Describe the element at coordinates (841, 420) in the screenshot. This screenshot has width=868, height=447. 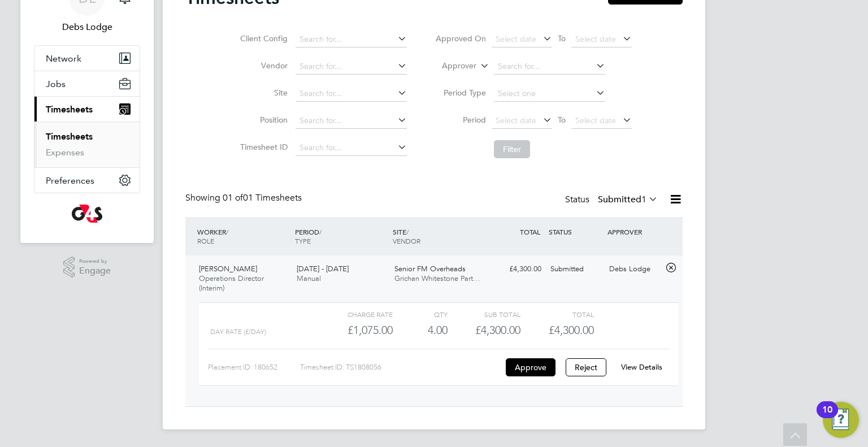
I see `button: Open Resource Center, 10 new notifications` at that location.